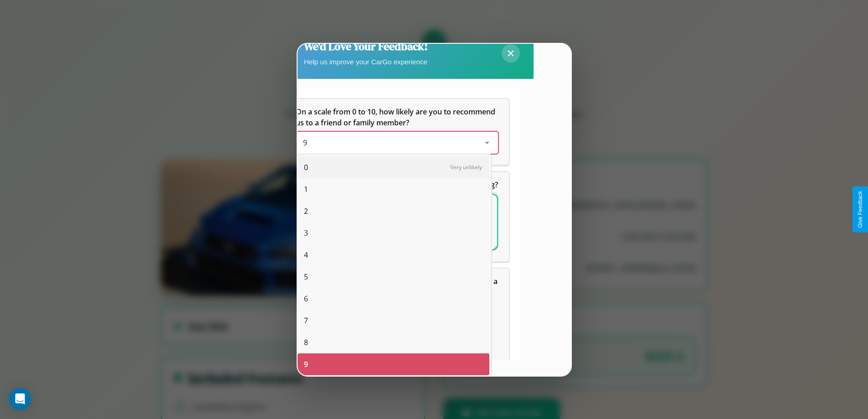 This screenshot has height=419, width=868. I want to click on span: Very unlikely, so click(467, 167).